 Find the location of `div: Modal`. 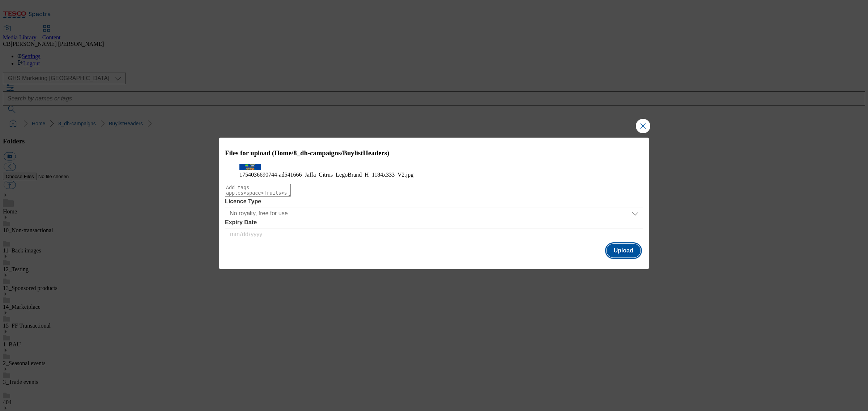

div: Modal is located at coordinates (434, 204).